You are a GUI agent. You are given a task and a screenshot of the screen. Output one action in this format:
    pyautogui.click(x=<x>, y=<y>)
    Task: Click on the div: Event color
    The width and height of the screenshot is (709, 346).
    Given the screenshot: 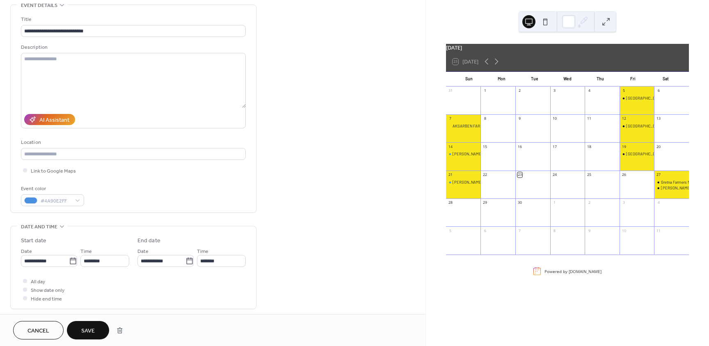 What is the action you would take?
    pyautogui.click(x=52, y=189)
    